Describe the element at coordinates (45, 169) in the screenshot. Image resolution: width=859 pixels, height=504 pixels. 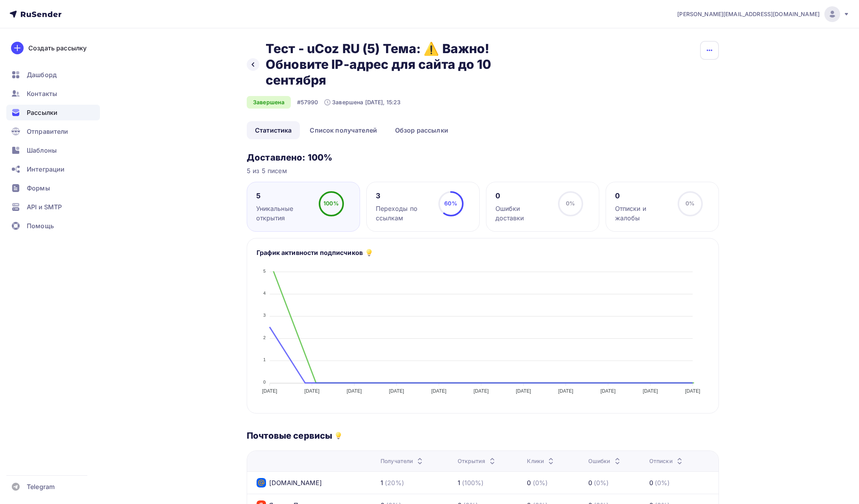
I see `span: Интеграции` at that location.